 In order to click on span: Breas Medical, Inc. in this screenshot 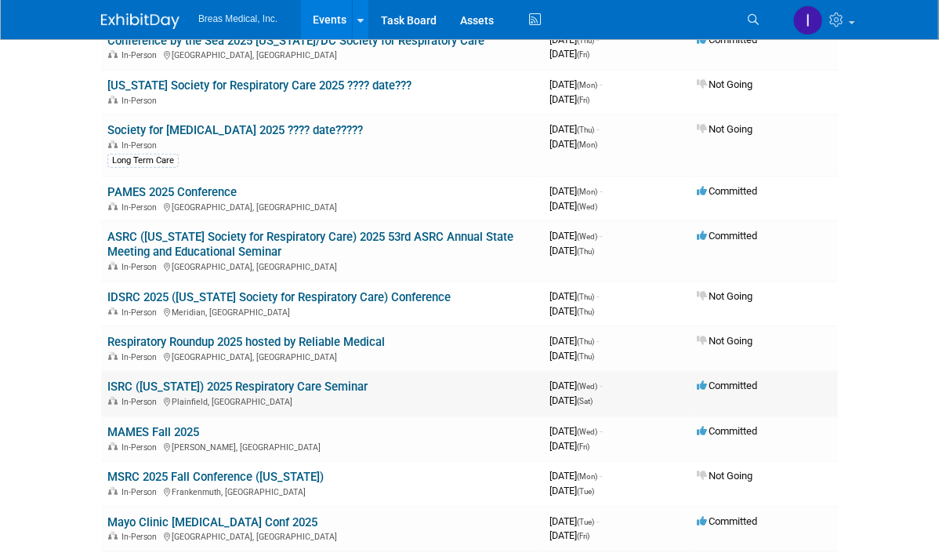, I will do `click(238, 19)`.